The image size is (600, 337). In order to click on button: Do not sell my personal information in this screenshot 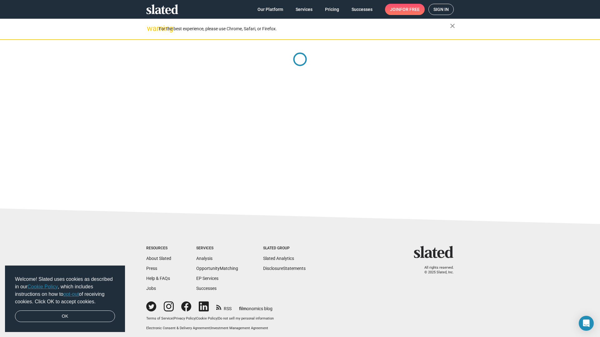, I will do `click(246, 319)`.